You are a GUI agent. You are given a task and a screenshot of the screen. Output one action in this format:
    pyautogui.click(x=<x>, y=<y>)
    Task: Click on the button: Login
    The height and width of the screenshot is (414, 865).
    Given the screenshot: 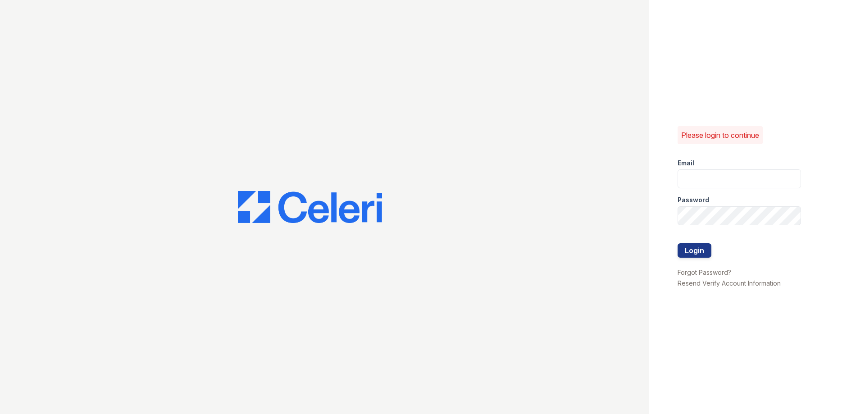 What is the action you would take?
    pyautogui.click(x=694, y=250)
    